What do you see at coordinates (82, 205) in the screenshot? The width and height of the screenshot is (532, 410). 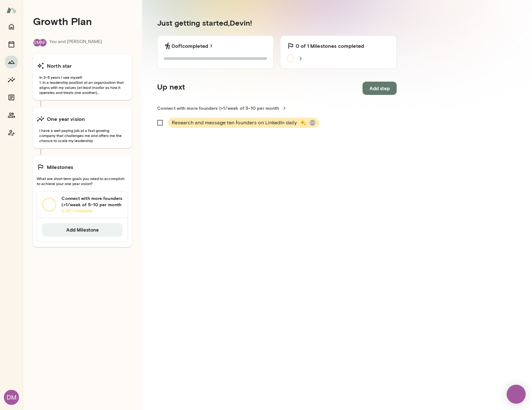 I see `a: Connect with more founders (>1/week of 5-10 per month0 of 1 complete` at bounding box center [82, 205].